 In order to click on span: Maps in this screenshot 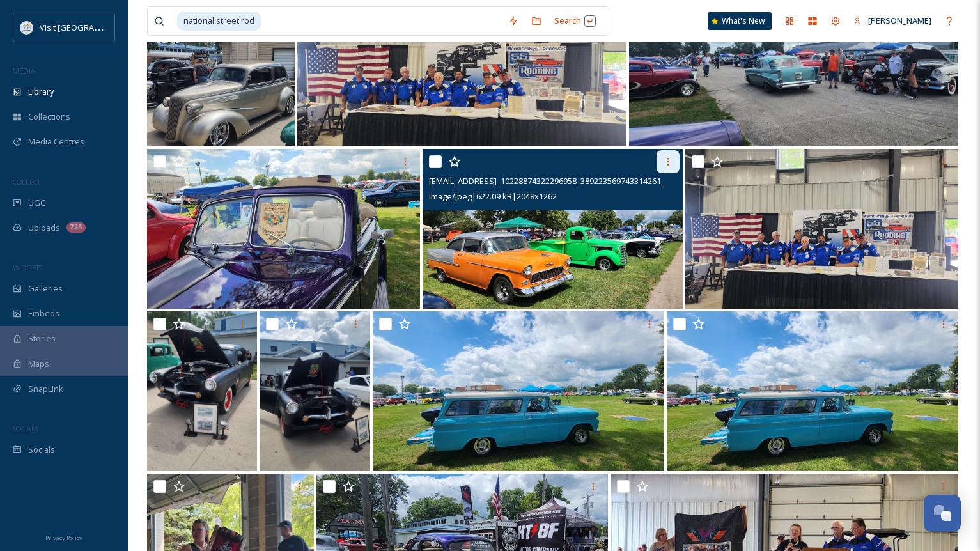, I will do `click(38, 364)`.